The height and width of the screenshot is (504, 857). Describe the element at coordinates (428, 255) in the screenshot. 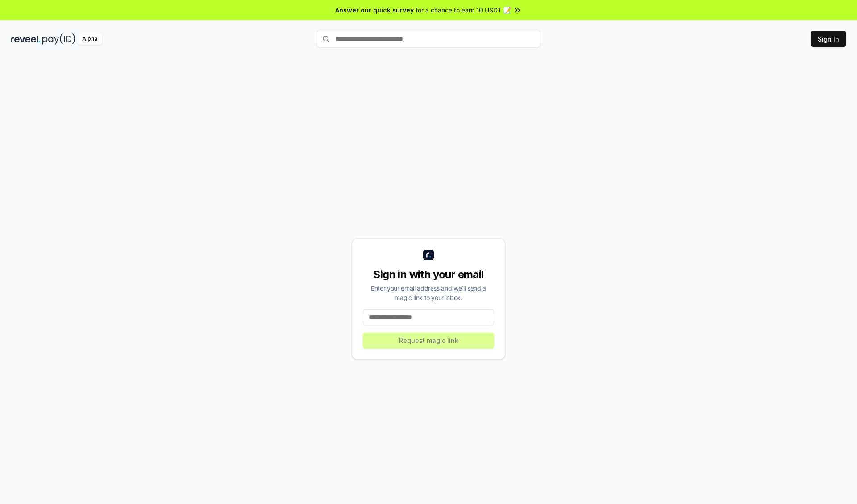

I see `img: logo_small` at that location.